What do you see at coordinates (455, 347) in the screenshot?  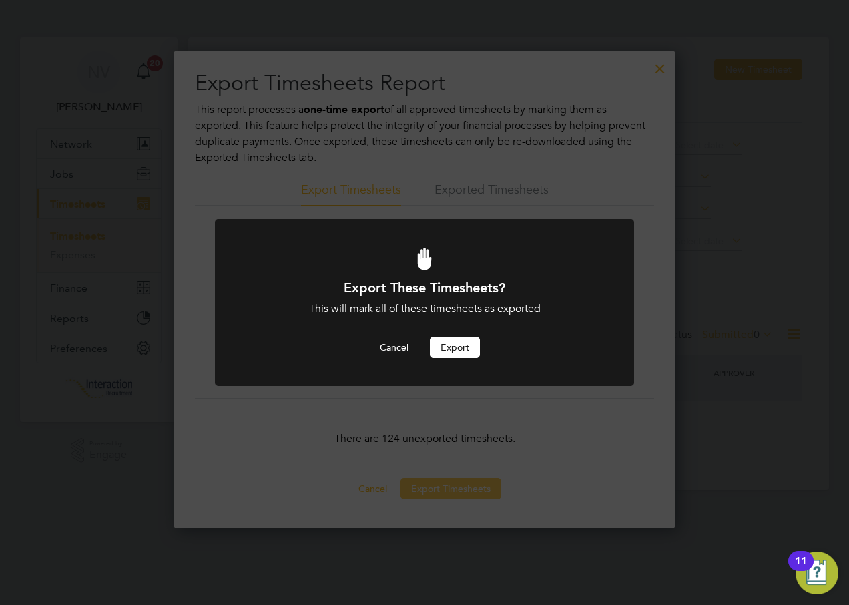 I see `button: Export` at bounding box center [455, 347].